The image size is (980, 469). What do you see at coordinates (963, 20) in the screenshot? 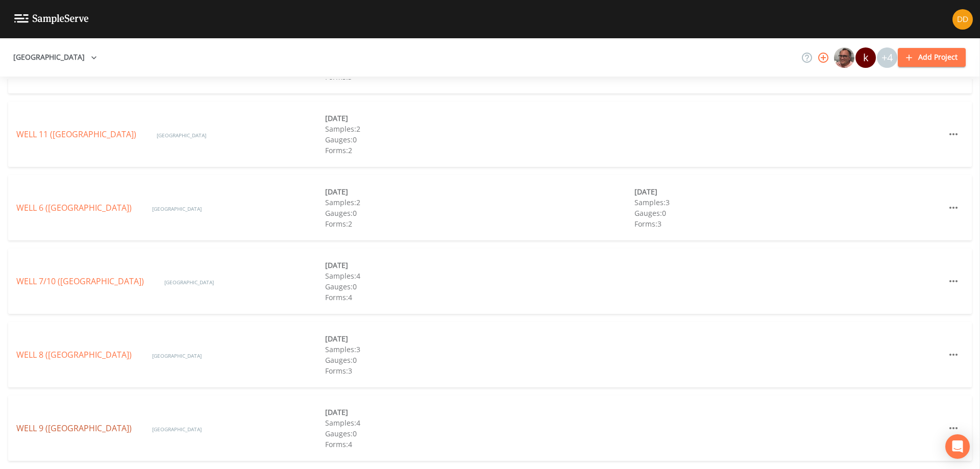
I see `img: 7d98d358f95ebe5908e4de0cdde0c501` at bounding box center [963, 20].